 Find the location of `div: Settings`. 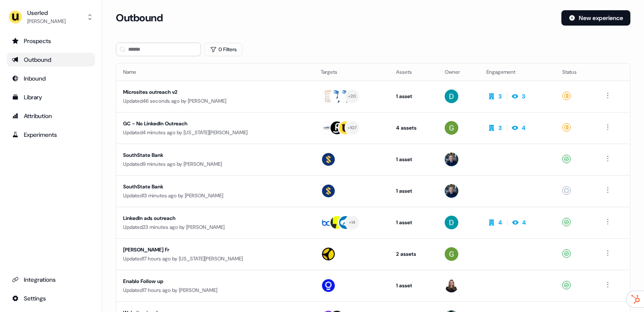

div: Settings is located at coordinates (51, 298).